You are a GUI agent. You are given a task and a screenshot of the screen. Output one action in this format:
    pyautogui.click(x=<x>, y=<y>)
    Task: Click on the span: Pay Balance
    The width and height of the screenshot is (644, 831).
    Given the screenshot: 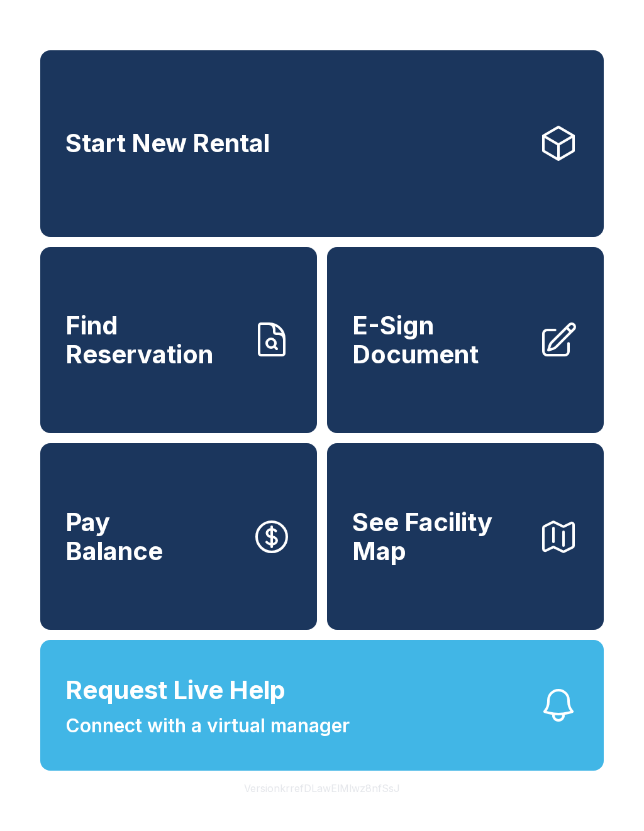 What is the action you would take?
    pyautogui.click(x=113, y=536)
    